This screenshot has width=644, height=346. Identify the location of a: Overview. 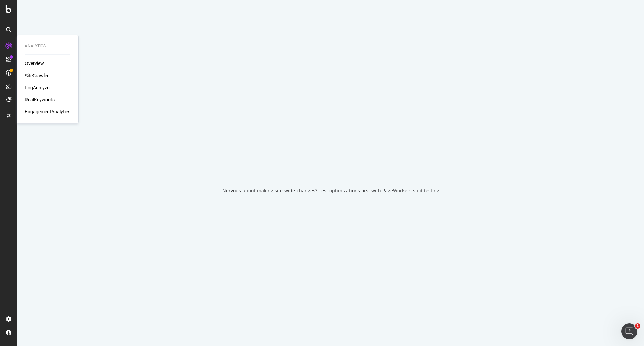
(34, 63).